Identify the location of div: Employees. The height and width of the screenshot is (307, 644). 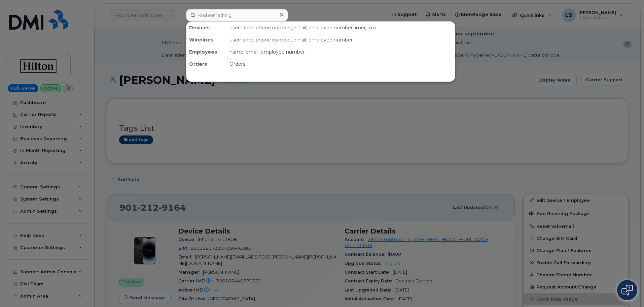
(206, 52).